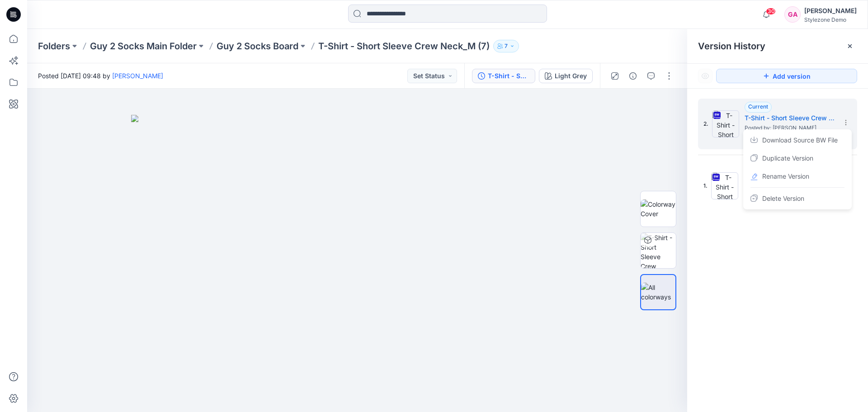 This screenshot has height=412, width=868. What do you see at coordinates (790, 128) in the screenshot?
I see `span: Posted by: Guy Aharoni` at bounding box center [790, 128].